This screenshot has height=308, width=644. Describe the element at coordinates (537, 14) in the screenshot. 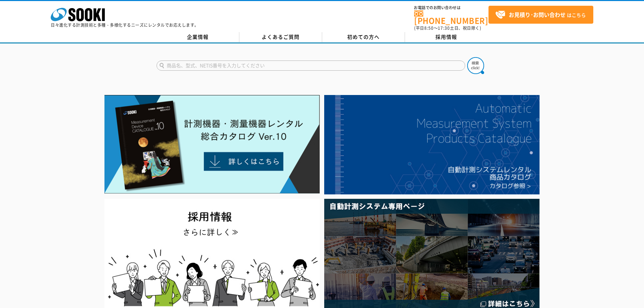

I see `strong: お見積り･お問い合わせ` at that location.